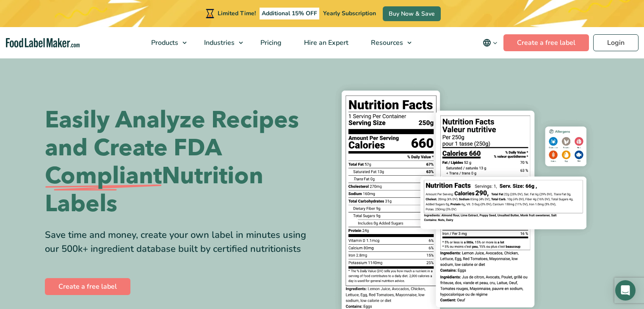  Describe the element at coordinates (412, 13) in the screenshot. I see `a: Buy Now & Save` at that location.